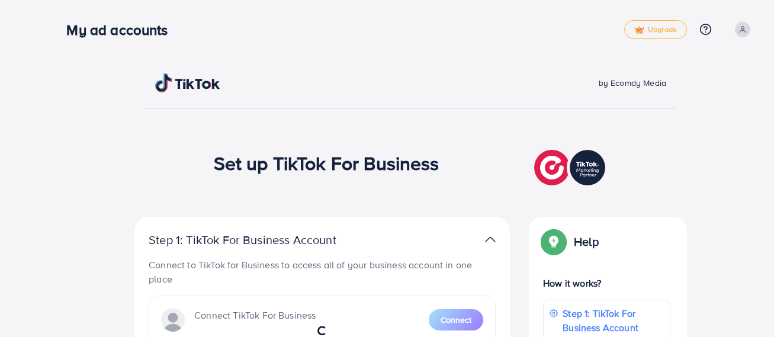 This screenshot has height=337, width=774. What do you see at coordinates (188, 83) in the screenshot?
I see `img: TikTok` at bounding box center [188, 83].